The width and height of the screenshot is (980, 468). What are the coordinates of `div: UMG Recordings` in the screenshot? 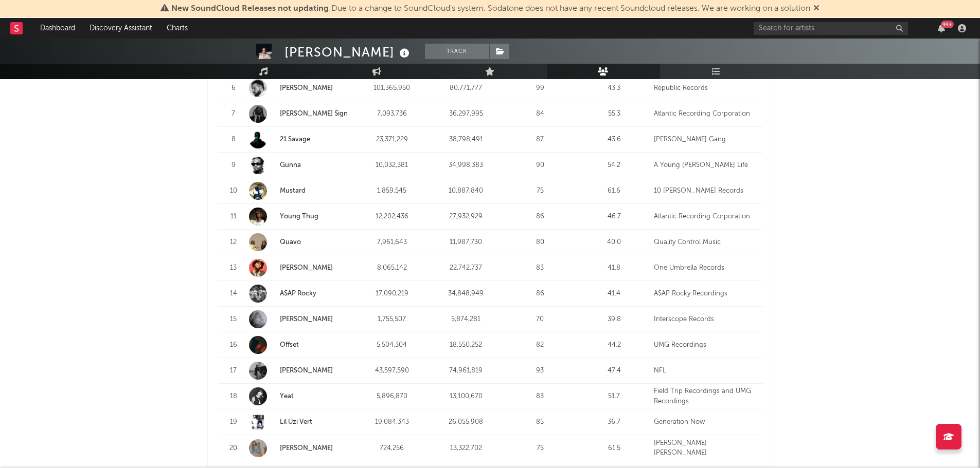 It's located at (705, 346).